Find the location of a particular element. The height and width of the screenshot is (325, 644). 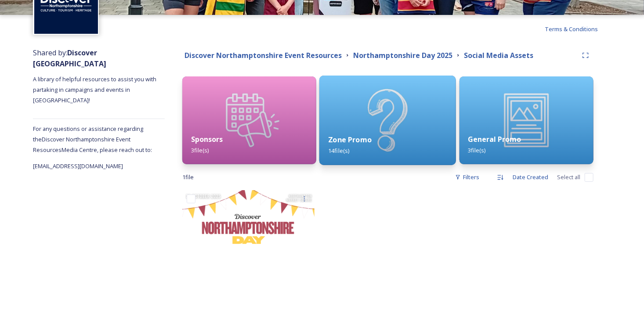

img: a3a90d9f-5a74-4163-91c3-cb080eb273cb.jpg is located at coordinates (526, 120).